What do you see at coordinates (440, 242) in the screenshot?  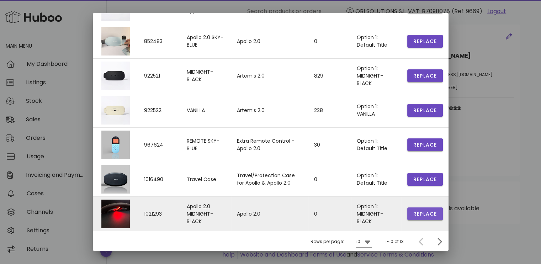 I see `button: Next page` at bounding box center [440, 242].